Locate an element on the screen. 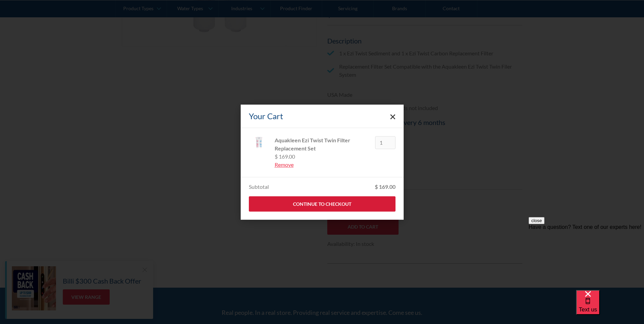  span: Text us is located at coordinates (12, 19).